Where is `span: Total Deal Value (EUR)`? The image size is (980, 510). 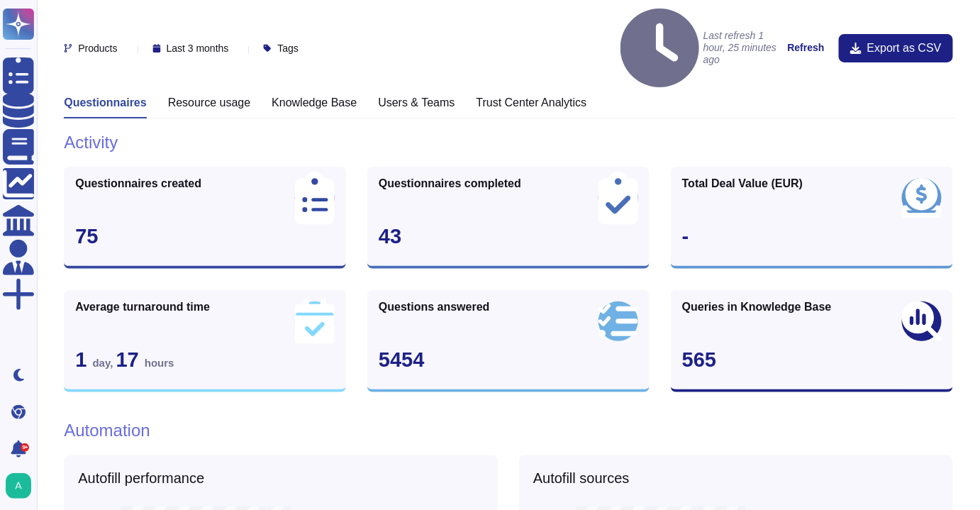
span: Total Deal Value (EUR) is located at coordinates (743, 184).